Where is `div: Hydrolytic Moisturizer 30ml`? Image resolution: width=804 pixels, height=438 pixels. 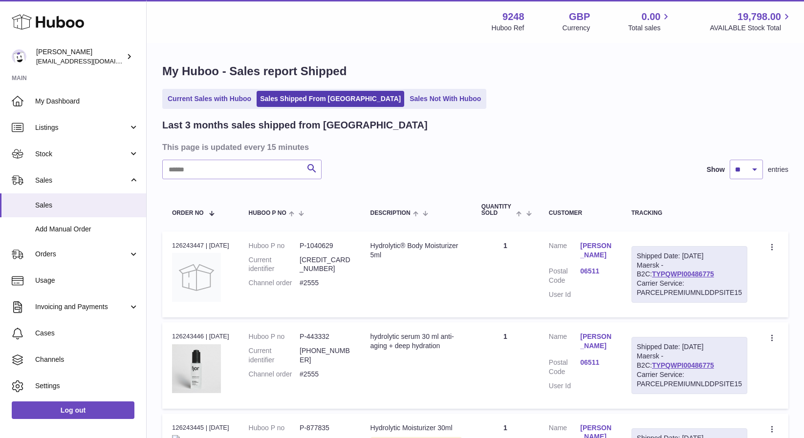
div: Hydrolytic Moisturizer 30ml is located at coordinates (416, 428).